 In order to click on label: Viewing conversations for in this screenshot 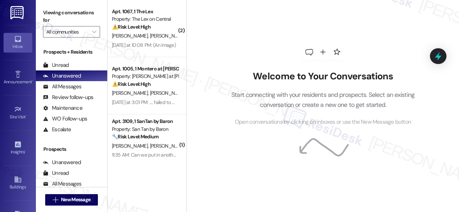, I will do `click(71, 16)`.